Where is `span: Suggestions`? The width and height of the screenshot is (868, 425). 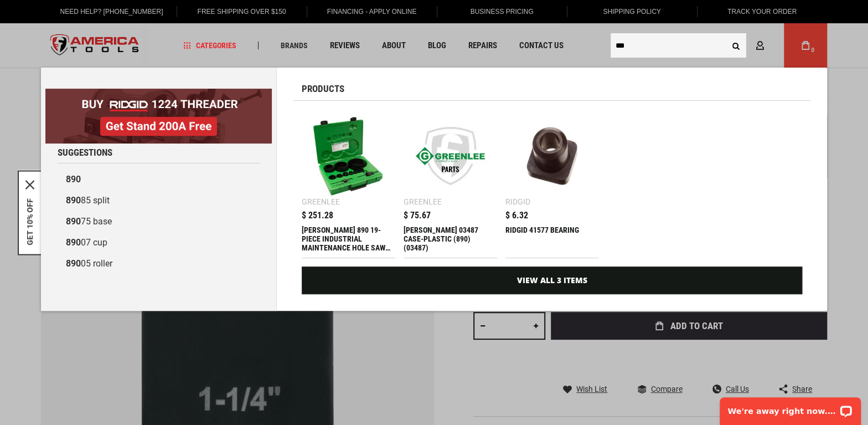
span: Suggestions is located at coordinates (84, 152).